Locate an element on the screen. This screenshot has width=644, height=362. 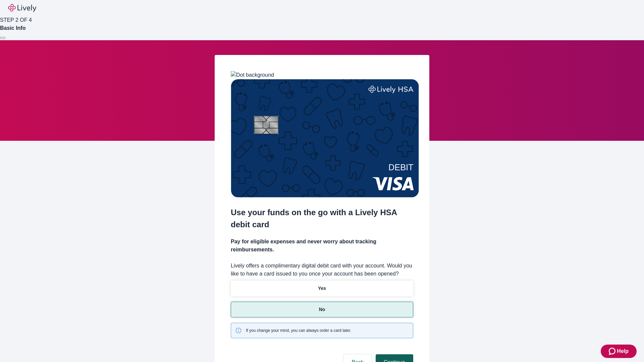
label: Lively offers a complimentary digital debit card with your account. Would you like to have a card... is located at coordinates (322, 270).